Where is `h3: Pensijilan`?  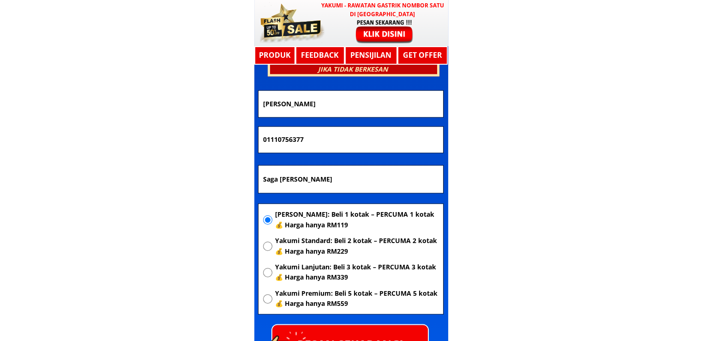 h3: Pensijilan is located at coordinates (371, 55).